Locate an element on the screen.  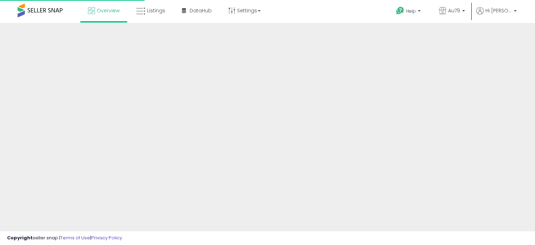
a: Terms of Use is located at coordinates (75, 237).